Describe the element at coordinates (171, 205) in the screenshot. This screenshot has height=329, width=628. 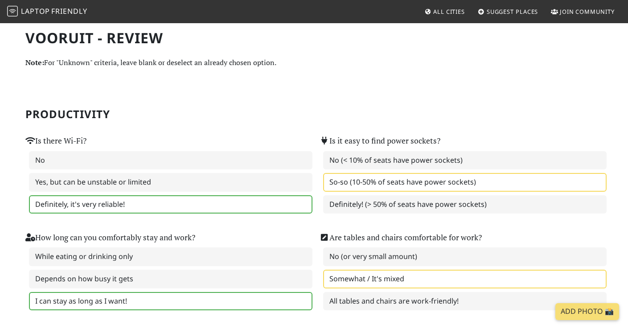
I see `label: Definitely, it's very reliable!` at that location.